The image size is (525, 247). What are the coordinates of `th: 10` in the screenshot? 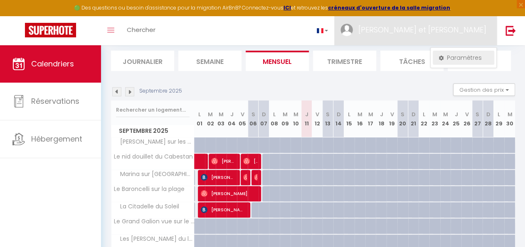 It's located at (296, 119).